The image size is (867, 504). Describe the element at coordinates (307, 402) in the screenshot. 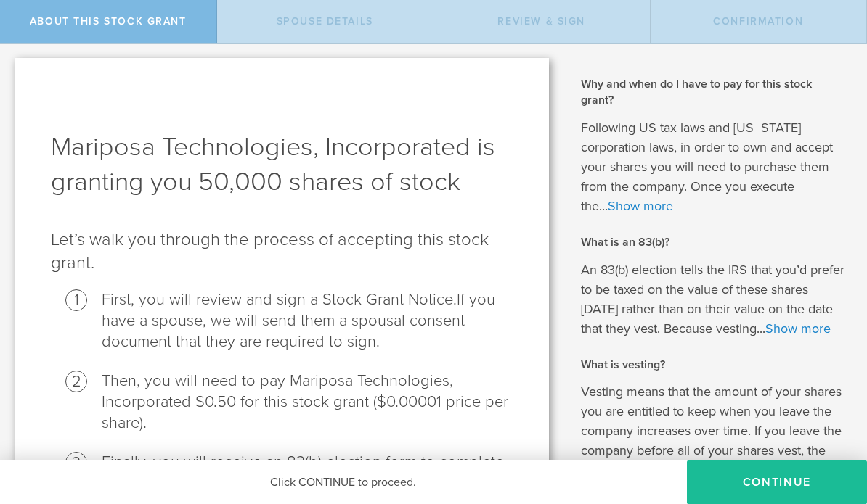

I see `li: Then, you will need to pay Mariposa Technologies, Incorporated $0.50 for this stock grant ($0.000...` at that location.